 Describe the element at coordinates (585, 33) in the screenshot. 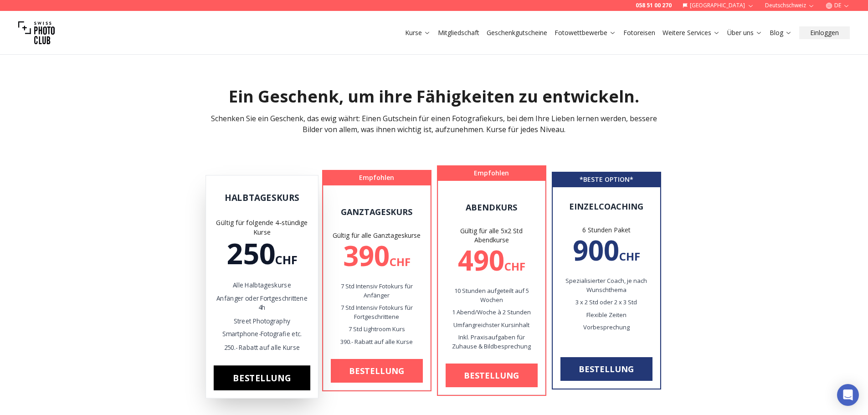

I see `button: Fotowettbewerbe` at that location.